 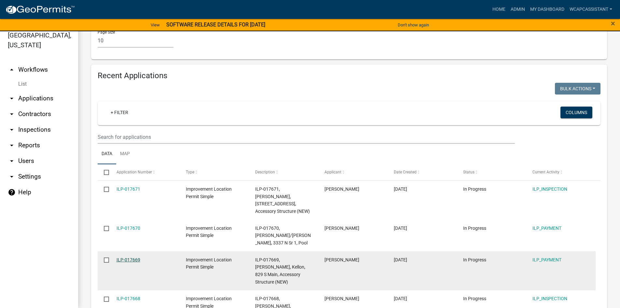 What do you see at coordinates (561, 172) in the screenshot?
I see `datatable-header-cell: Current Activity` at bounding box center [561, 172].